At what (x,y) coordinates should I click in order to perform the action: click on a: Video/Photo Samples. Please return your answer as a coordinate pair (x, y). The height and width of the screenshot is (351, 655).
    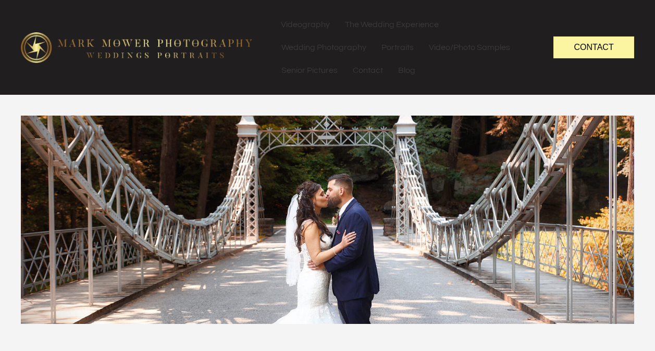
    Looking at the image, I should click on (469, 47).